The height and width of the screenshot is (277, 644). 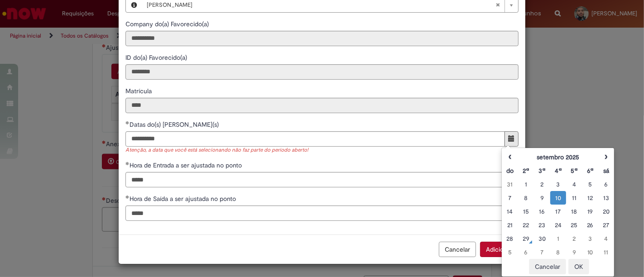 What do you see at coordinates (510, 252) in the screenshot?
I see `div: 05 October 2025 Sunday` at bounding box center [510, 252].